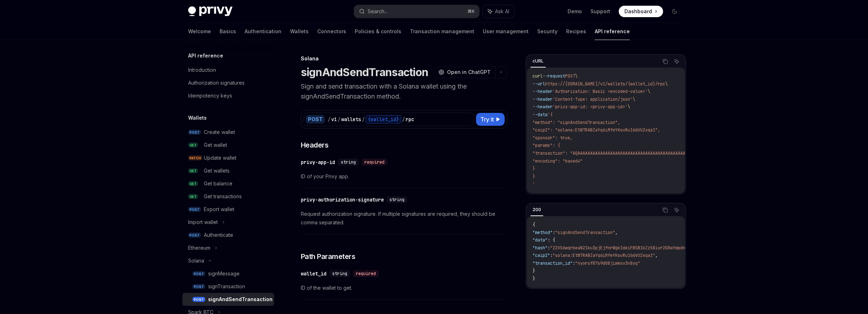 This screenshot has height=314, width=868. Describe the element at coordinates (675, 12) in the screenshot. I see `button: Toggle dark mode` at that location.